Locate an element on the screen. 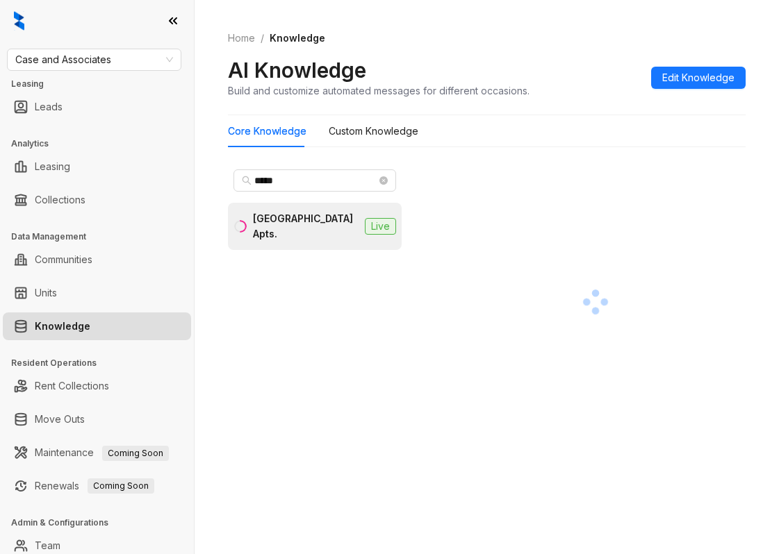  a: Leasing is located at coordinates (52, 167).